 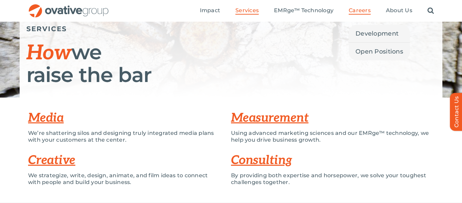 I want to click on p: We strategize, write, design, animate, and film ideas to connect with people and build your busin..., so click(x=124, y=179).